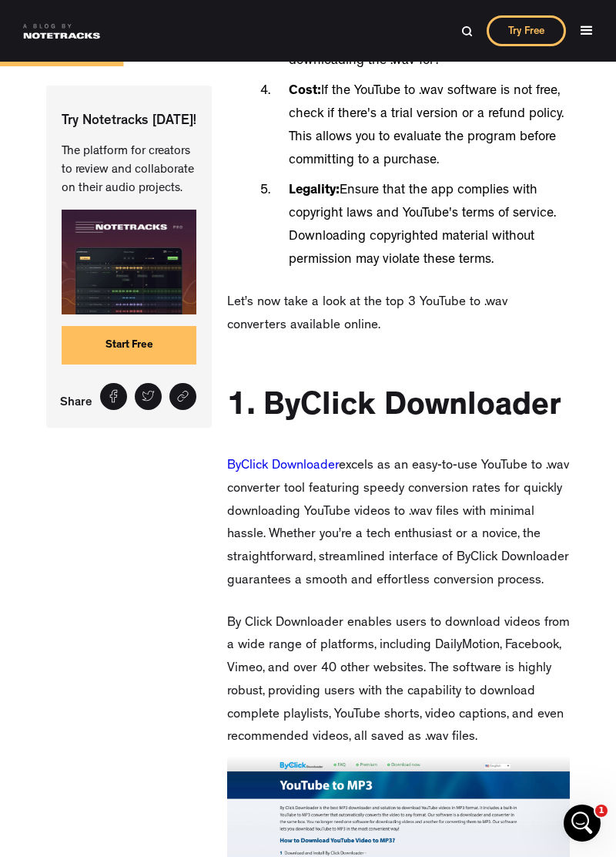 The height and width of the screenshot is (857, 616). I want to click on a: Tweet, so click(148, 396).